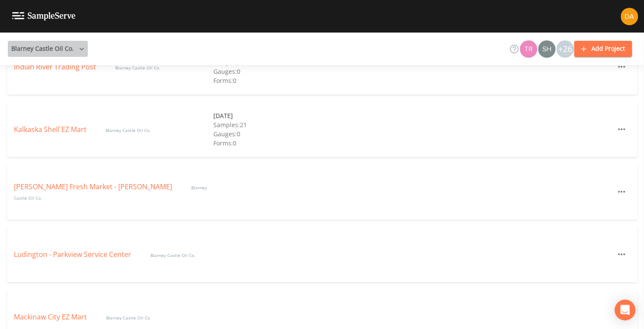 The height and width of the screenshot is (329, 644). I want to click on div: Samples: 21, so click(313, 125).